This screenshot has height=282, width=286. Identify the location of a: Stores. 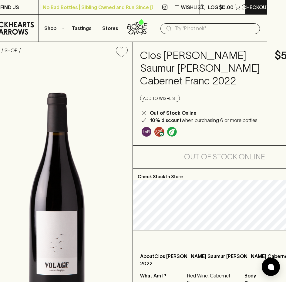
(110, 28).